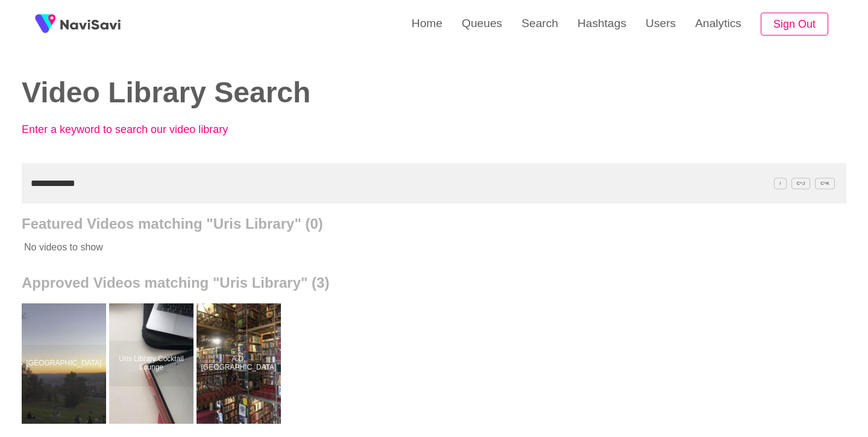  What do you see at coordinates (794, 24) in the screenshot?
I see `button: Sign Out` at bounding box center [794, 24].